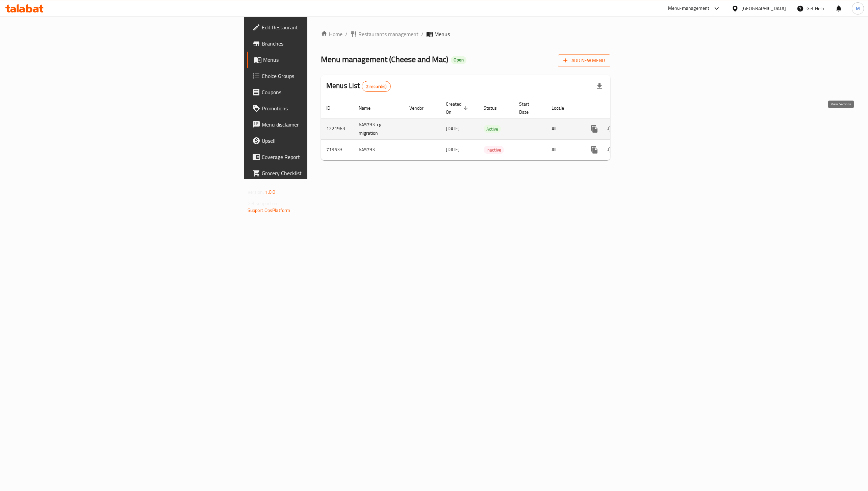 This screenshot has height=491, width=868. Describe the element at coordinates (369, 108) in the screenshot. I see `span: Name` at that location.